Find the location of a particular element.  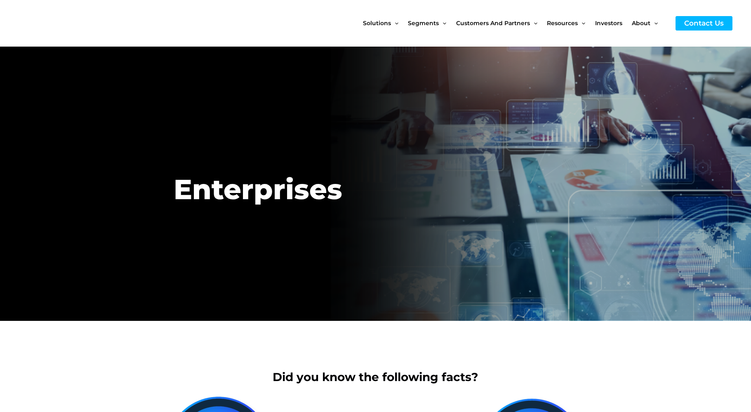

div: Contact Us is located at coordinates (704, 23).